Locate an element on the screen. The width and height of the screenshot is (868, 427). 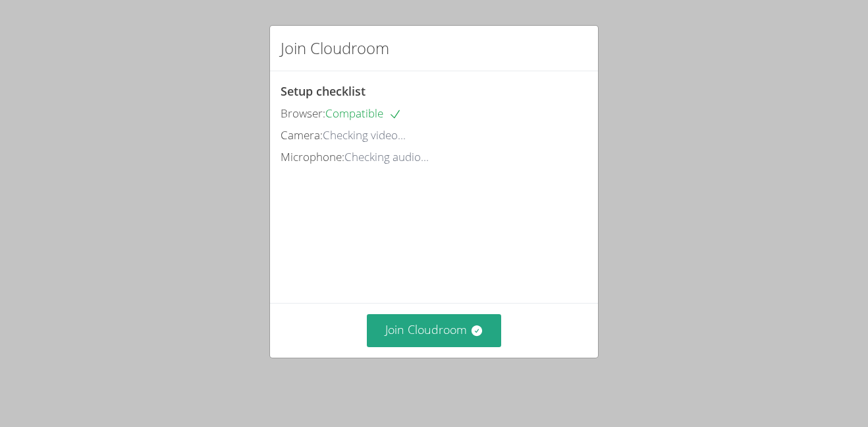
span: Compatible is located at coordinates (364, 113).